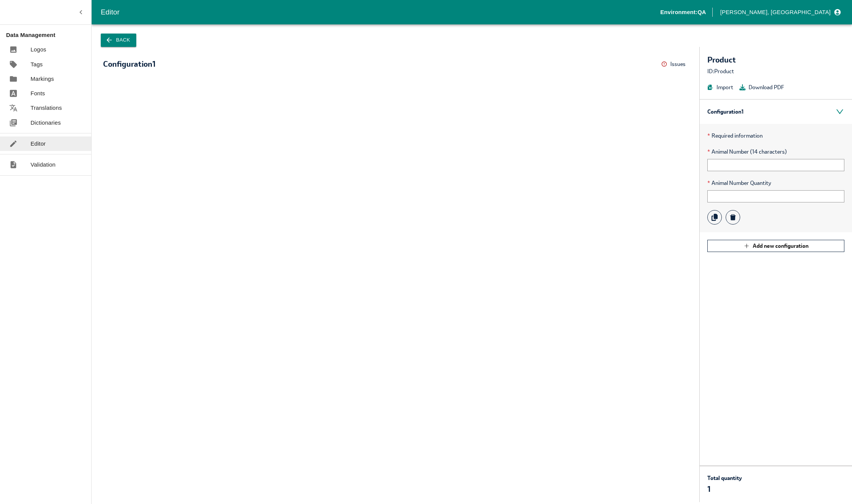 This screenshot has height=504, width=852. I want to click on p: Translations, so click(46, 108).